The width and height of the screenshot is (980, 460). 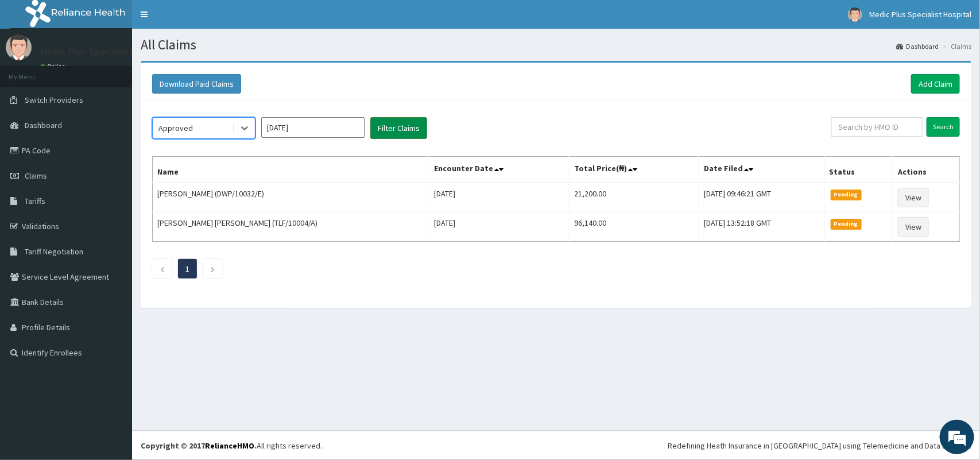 I want to click on th: Actions, so click(x=927, y=170).